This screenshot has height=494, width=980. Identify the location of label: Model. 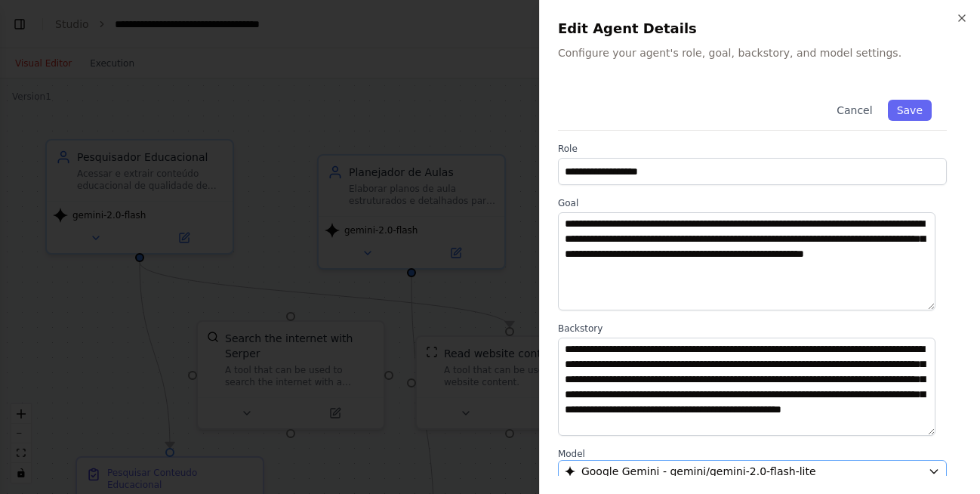
(752, 454).